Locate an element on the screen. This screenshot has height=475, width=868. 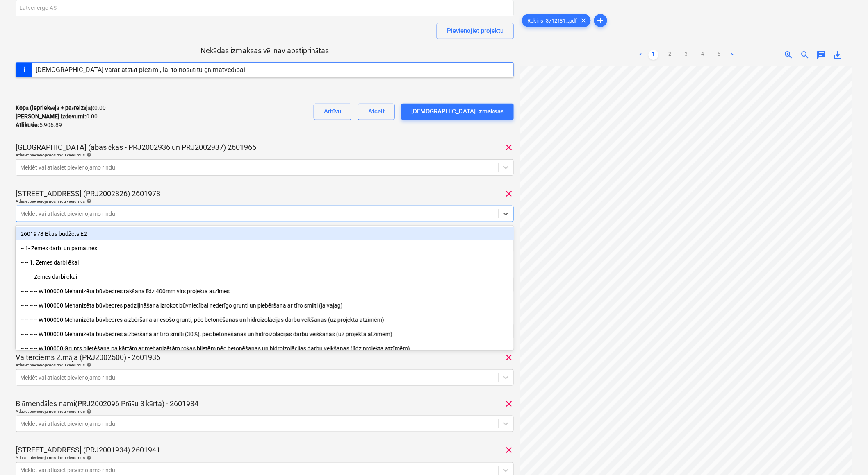
p: Valterciems 2.māja (PRJ2002500) - 2601936 is located at coordinates (88, 358).